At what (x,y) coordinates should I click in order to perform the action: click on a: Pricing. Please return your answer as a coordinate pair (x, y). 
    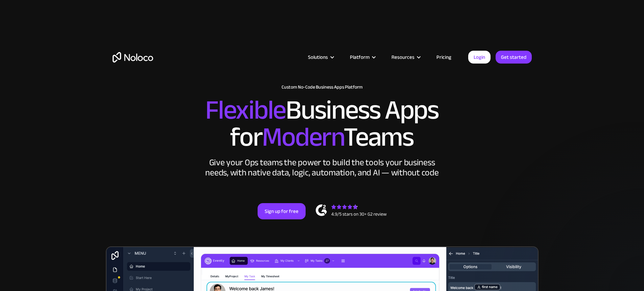
    Looking at the image, I should click on (444, 57).